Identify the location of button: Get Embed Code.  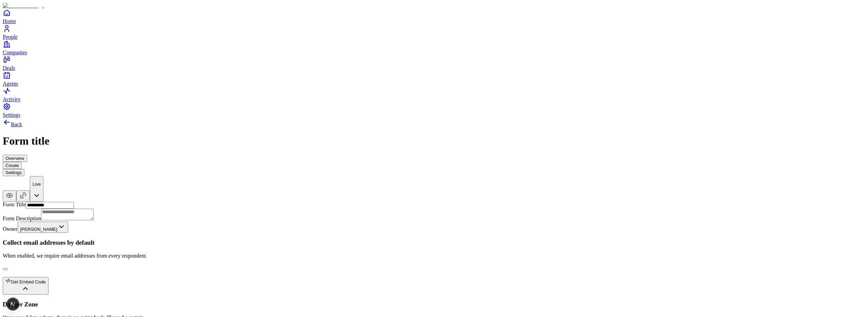
(26, 286).